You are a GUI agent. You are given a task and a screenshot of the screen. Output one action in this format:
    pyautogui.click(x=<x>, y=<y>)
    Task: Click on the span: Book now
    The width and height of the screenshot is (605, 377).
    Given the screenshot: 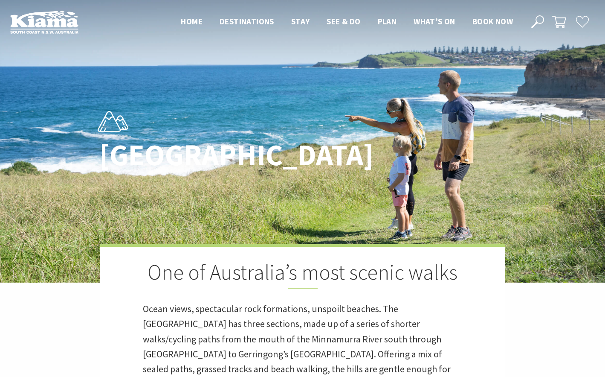 What is the action you would take?
    pyautogui.click(x=493, y=21)
    